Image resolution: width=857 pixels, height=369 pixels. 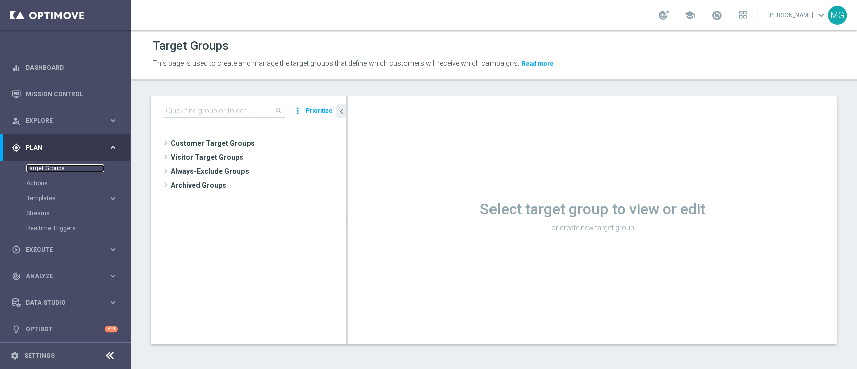 I want to click on div: gps_fixed Plan keyboard_arrow_right, so click(x=65, y=148).